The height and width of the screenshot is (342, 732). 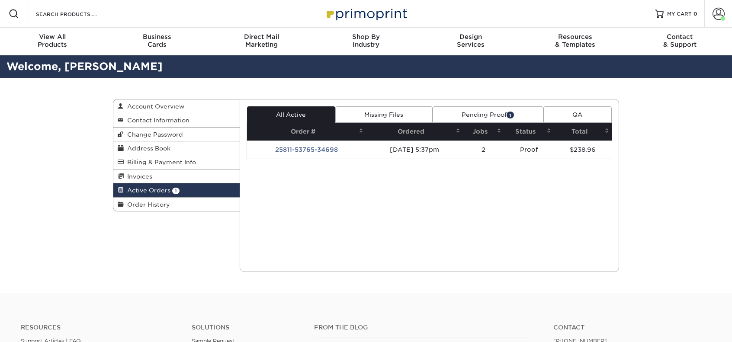 I want to click on span: 0, so click(x=695, y=14).